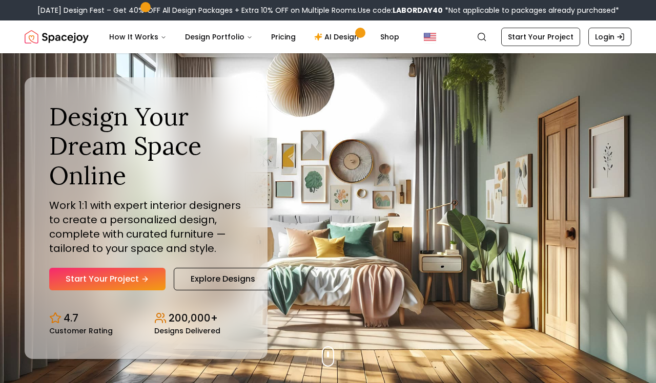  Describe the element at coordinates (193, 318) in the screenshot. I see `p: 200,000+` at that location.